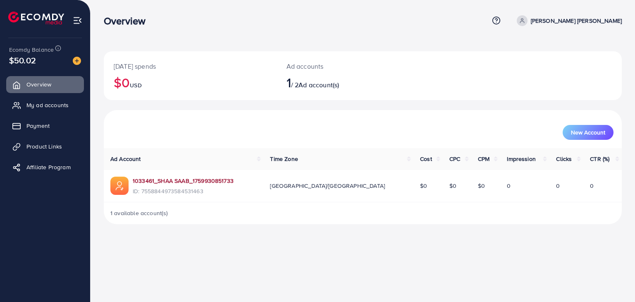 The image size is (635, 302). What do you see at coordinates (183, 181) in the screenshot?
I see `a: 1033461_SHAA SAAB_1759930851733` at bounding box center [183, 181].